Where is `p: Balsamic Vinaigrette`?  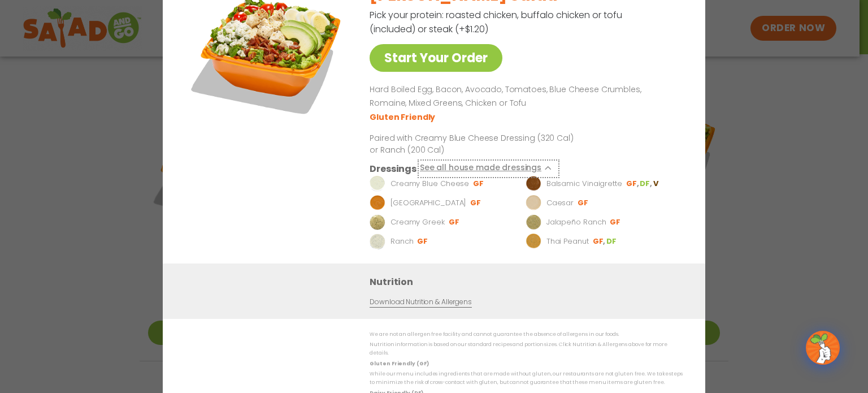 p: Balsamic Vinaigrette is located at coordinates (584, 183).